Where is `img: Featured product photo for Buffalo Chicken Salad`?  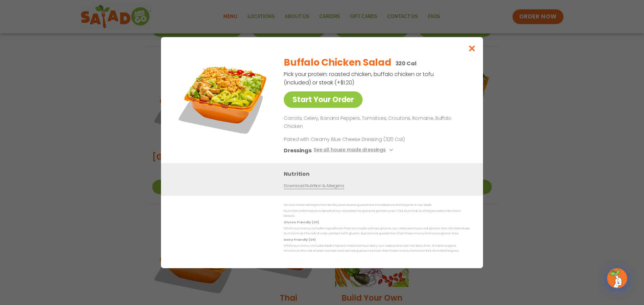 img: Featured product photo for Buffalo Chicken Salad is located at coordinates (223, 98).